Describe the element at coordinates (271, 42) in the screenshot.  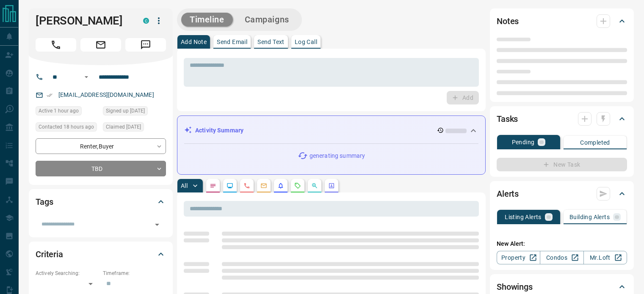
I see `p: Send Text` at that location.